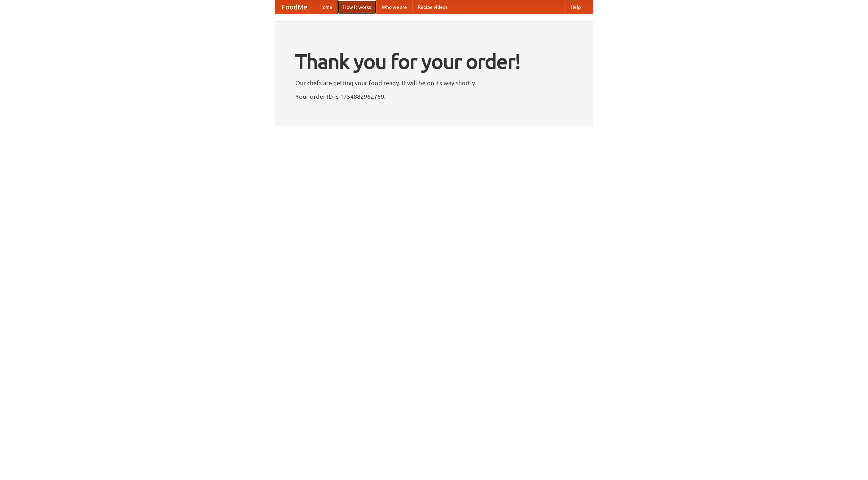  I want to click on a: Who we are, so click(394, 7).